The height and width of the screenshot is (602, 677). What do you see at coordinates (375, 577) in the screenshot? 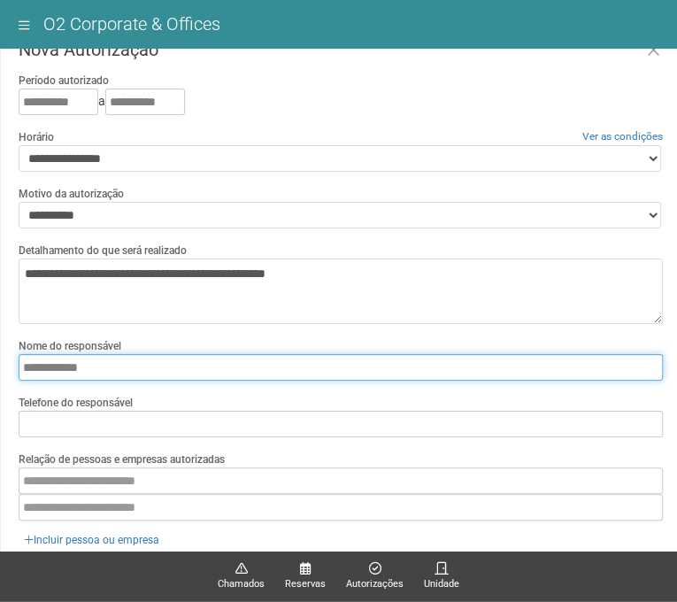
I see `a: Autorizações` at bounding box center [375, 577].